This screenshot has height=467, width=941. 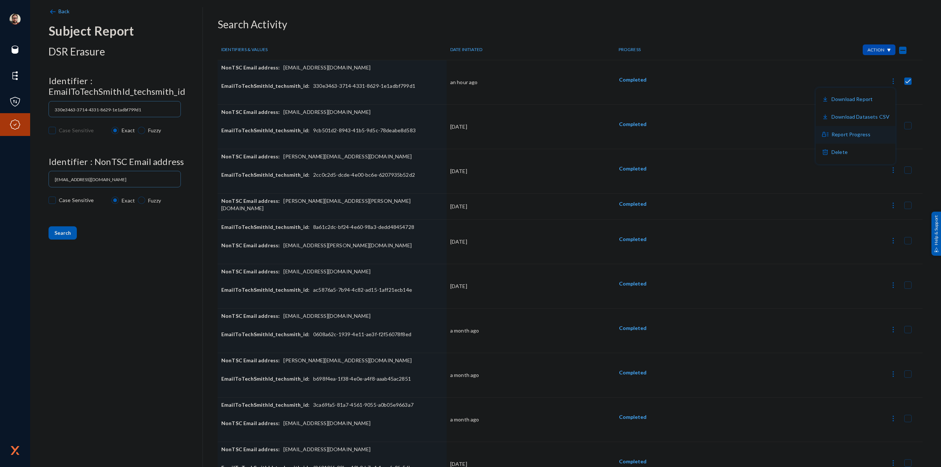 What do you see at coordinates (825, 152) in the screenshot?
I see `img: icon-delete.svg` at bounding box center [825, 152].